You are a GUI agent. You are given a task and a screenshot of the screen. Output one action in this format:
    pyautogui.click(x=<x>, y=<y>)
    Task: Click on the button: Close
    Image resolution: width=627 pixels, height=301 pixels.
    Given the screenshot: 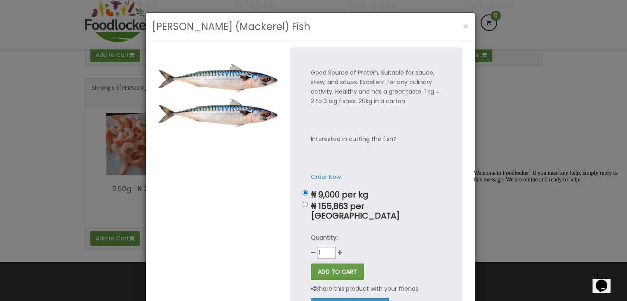 What is the action you would take?
    pyautogui.click(x=466, y=26)
    